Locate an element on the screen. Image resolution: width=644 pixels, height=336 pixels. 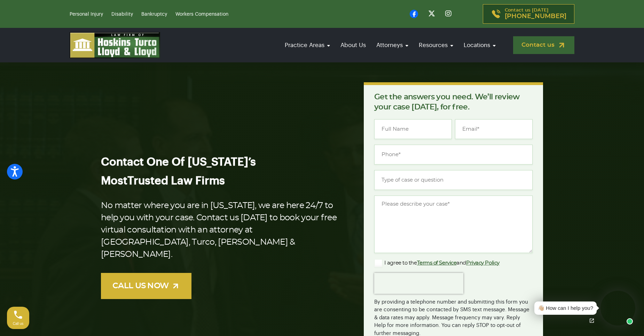
a: Locations is located at coordinates (480, 45).